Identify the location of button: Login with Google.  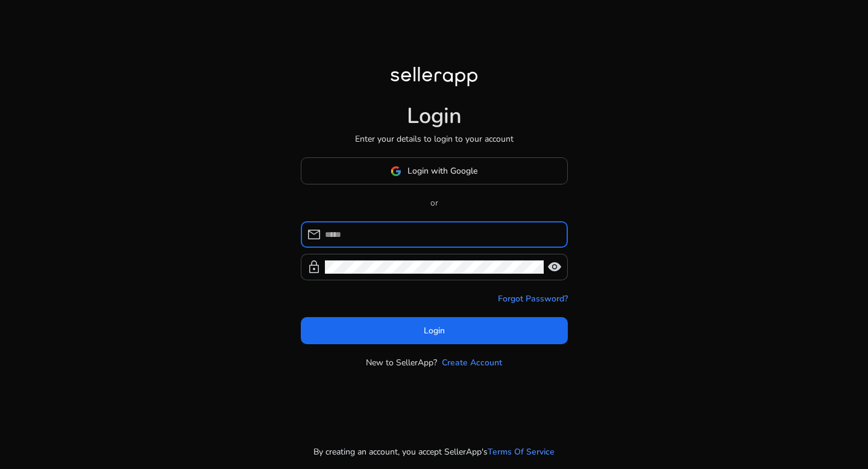
(434, 171).